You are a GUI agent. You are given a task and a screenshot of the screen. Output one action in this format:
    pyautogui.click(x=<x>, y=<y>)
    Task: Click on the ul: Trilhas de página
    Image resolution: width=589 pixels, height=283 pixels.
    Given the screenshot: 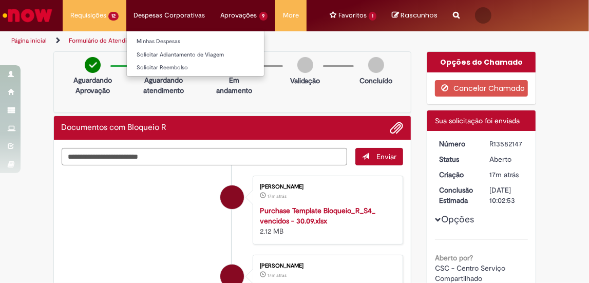 What is the action you would take?
    pyautogui.click(x=171, y=41)
    